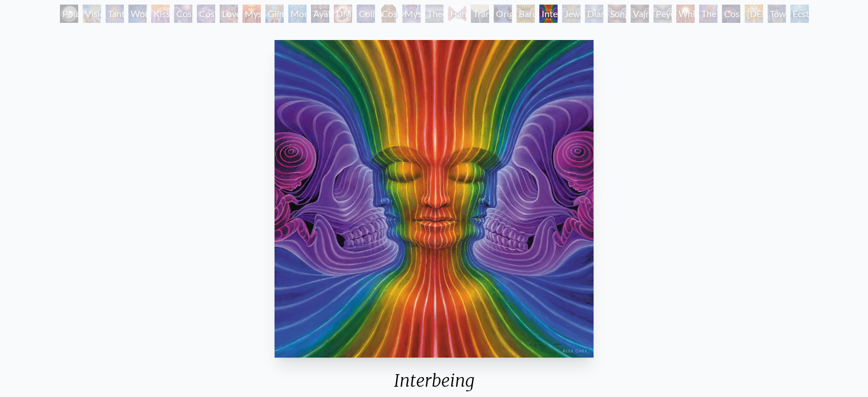 The width and height of the screenshot is (868, 397). Describe the element at coordinates (229, 14) in the screenshot. I see `div: Love is a Cosmic Force` at that location.